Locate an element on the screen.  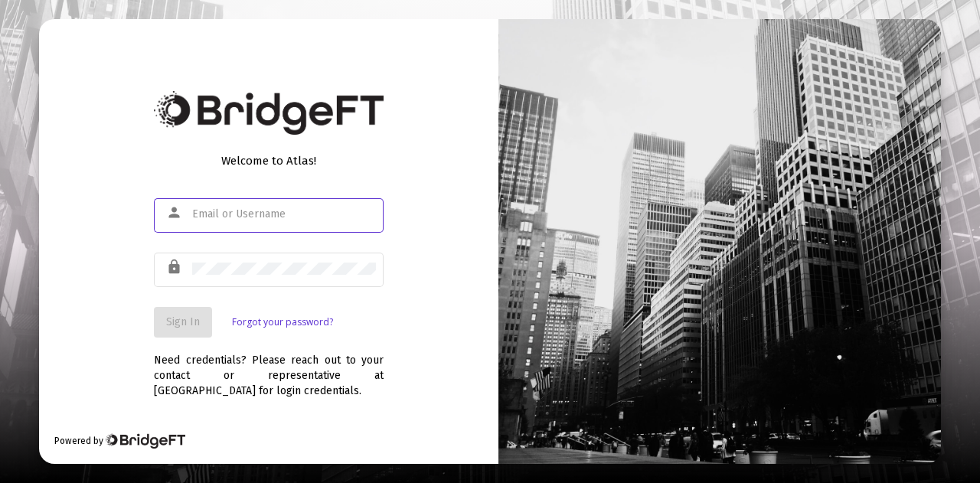
mat-icon: lock is located at coordinates (175, 268).